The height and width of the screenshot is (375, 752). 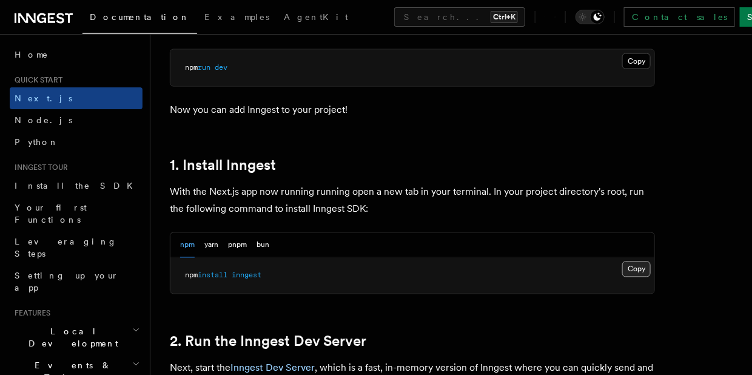 I want to click on a: Inngest Dev Server, so click(x=272, y=368).